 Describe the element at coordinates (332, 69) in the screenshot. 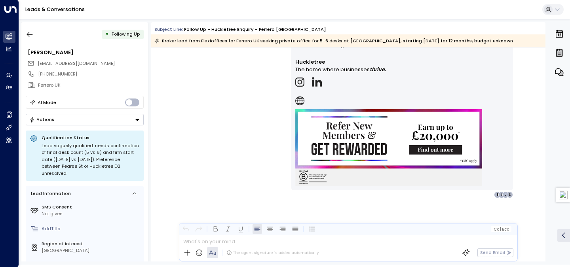

I see `span: The home where businesses` at that location.